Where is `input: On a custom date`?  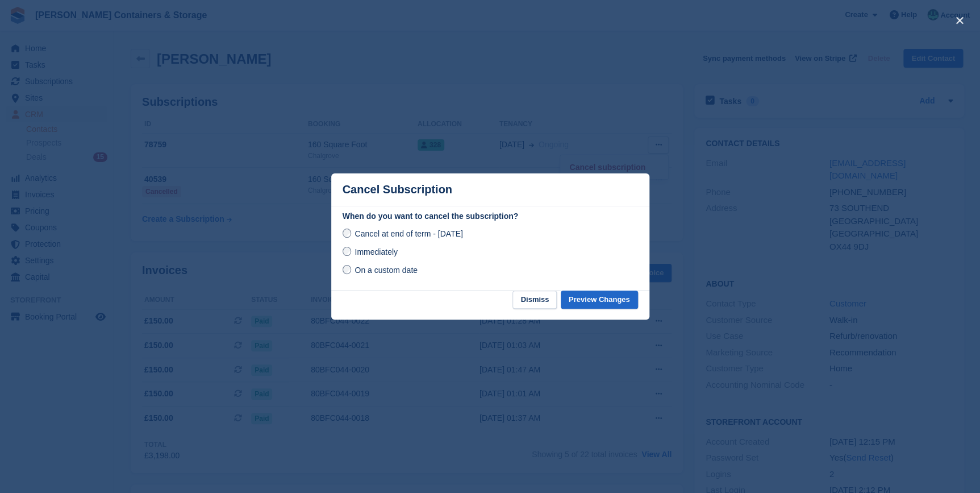 input: On a custom date is located at coordinates (347, 269).